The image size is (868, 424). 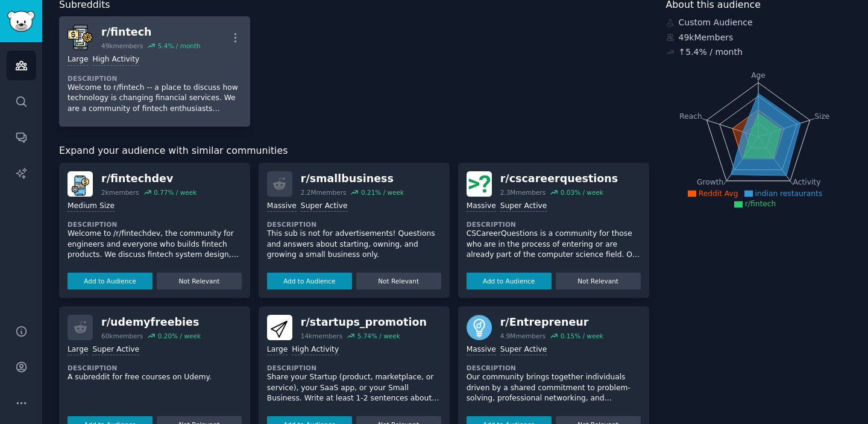 What do you see at coordinates (280, 327) in the screenshot?
I see `img: startups_promotion` at bounding box center [280, 327].